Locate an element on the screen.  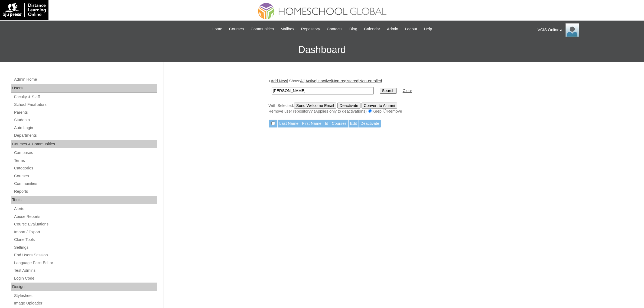
span: Admin is located at coordinates (393, 29).